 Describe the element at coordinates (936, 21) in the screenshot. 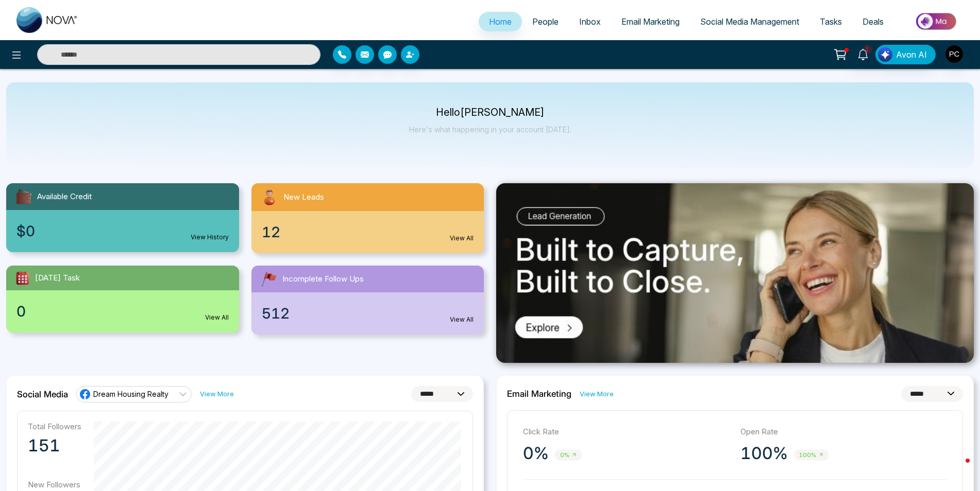

I see `img: Market-place.gif` at that location.